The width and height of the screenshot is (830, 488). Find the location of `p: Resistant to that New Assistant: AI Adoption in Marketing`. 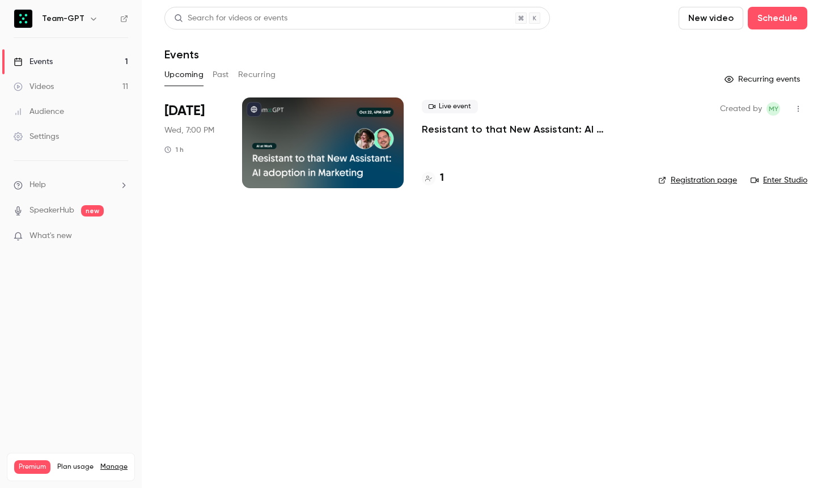

p: Resistant to that New Assistant: AI Adoption in Marketing is located at coordinates (530, 129).